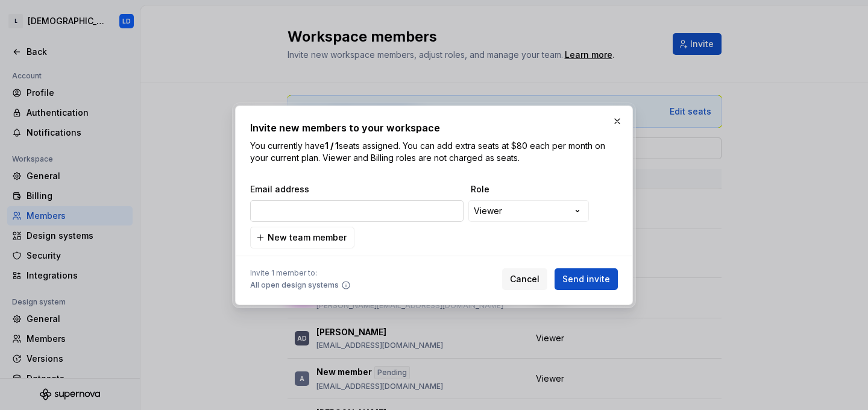 The width and height of the screenshot is (868, 410). What do you see at coordinates (300, 273) in the screenshot?
I see `span: Invite 1 member to:` at bounding box center [300, 273].